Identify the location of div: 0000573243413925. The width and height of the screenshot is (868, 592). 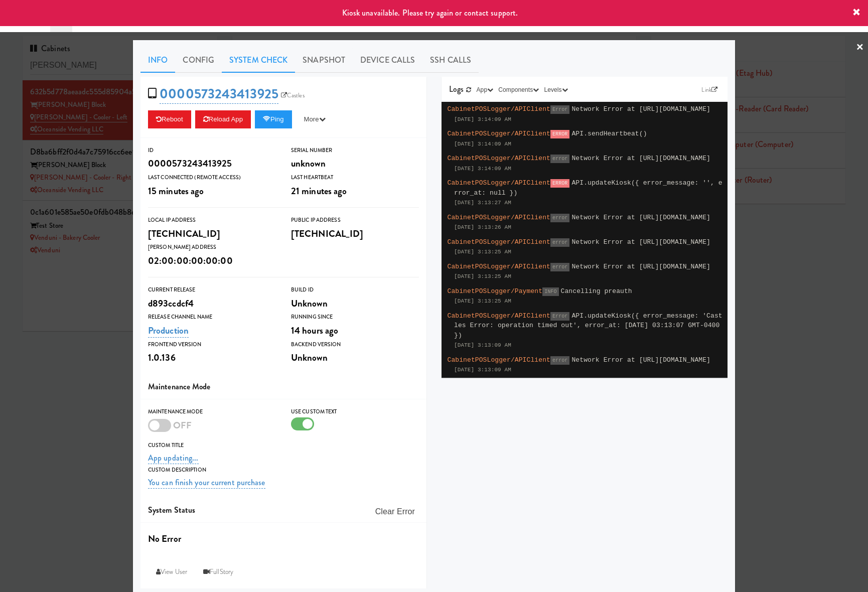
(212, 163).